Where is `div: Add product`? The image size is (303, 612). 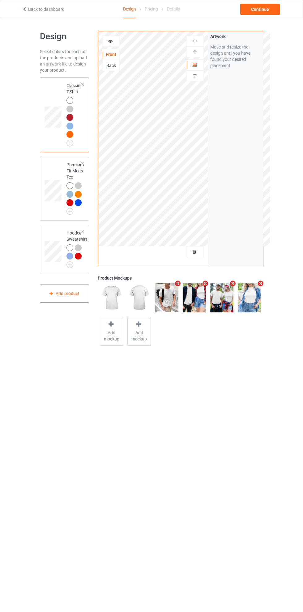 div: Add product is located at coordinates (65, 294).